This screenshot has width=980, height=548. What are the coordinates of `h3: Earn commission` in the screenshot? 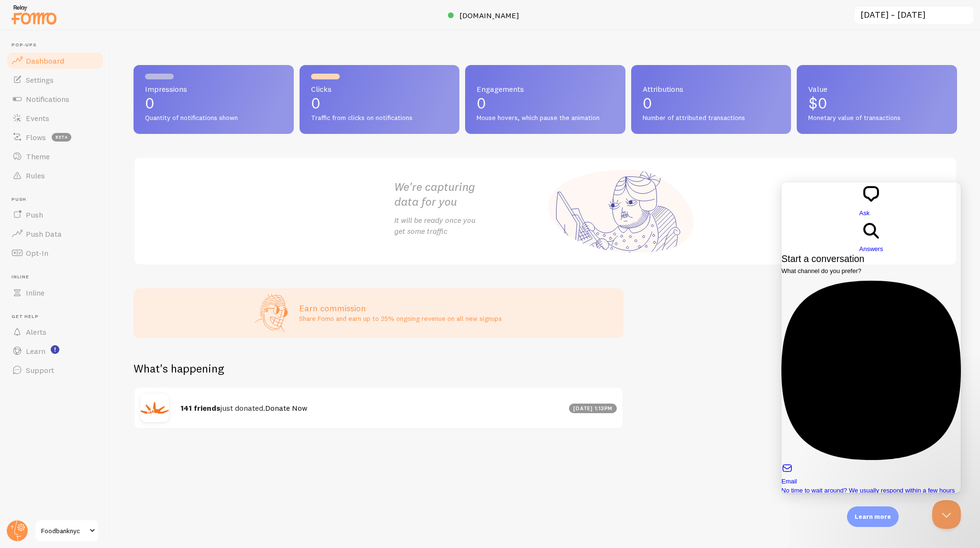 It's located at (400, 308).